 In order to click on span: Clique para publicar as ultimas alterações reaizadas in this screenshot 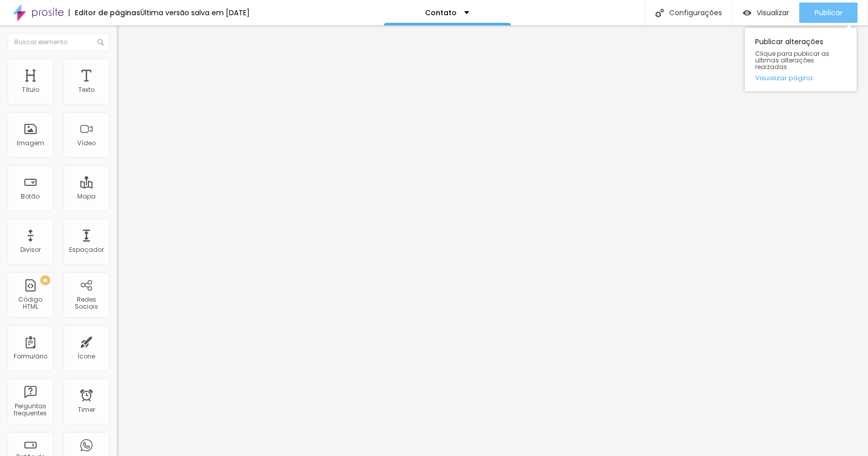, I will do `click(801, 61)`.